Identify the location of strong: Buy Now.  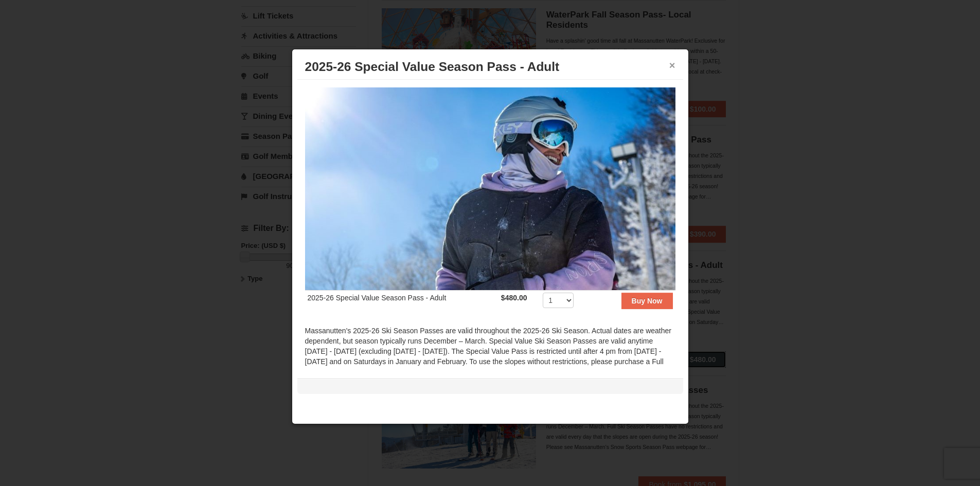
(647, 301).